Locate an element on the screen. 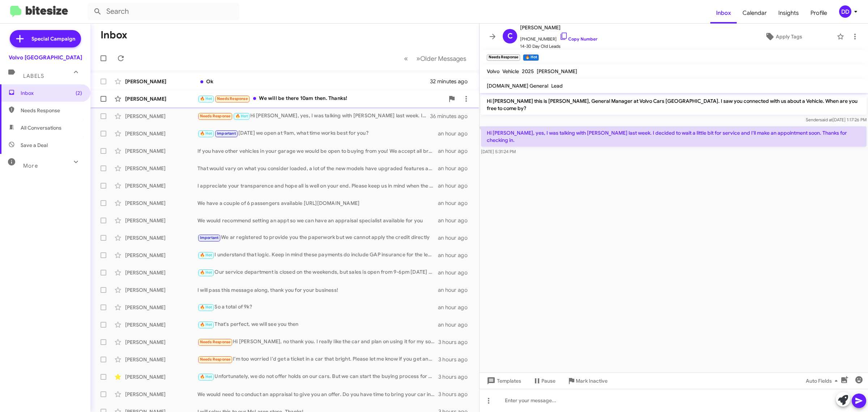 This screenshot has width=868, height=412. button: DD is located at coordinates (847, 11).